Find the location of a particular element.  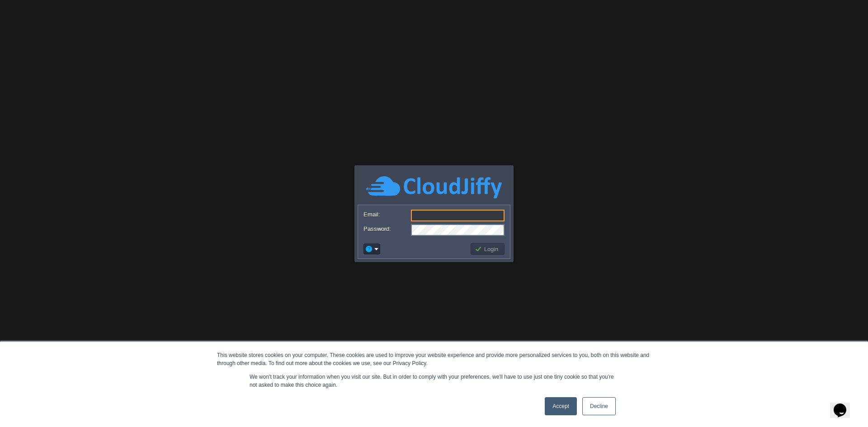

img: CloudJiffy is located at coordinates (434, 187).